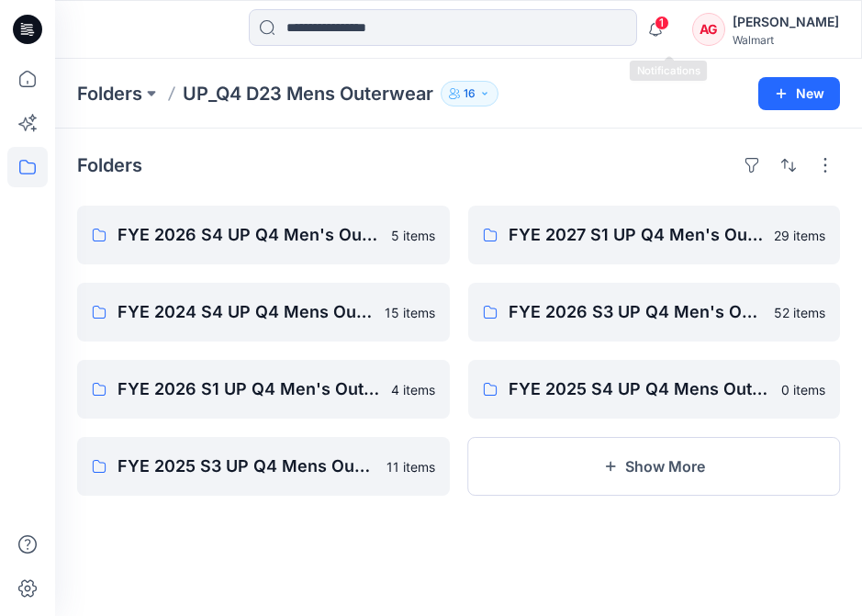  I want to click on h4: Folders, so click(109, 165).